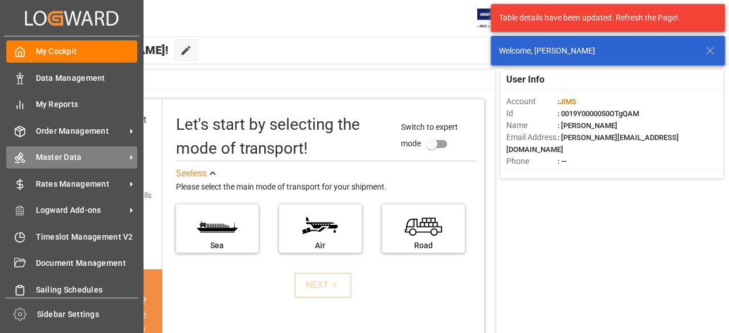 The height and width of the screenshot is (333, 729). What do you see at coordinates (572, 173) in the screenshot?
I see `span: : Shipper` at bounding box center [572, 173].